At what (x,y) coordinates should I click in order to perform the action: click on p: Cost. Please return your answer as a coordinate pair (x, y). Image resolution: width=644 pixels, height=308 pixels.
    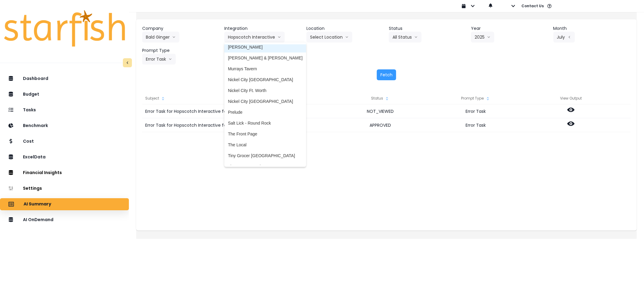
    Looking at the image, I should click on (28, 141).